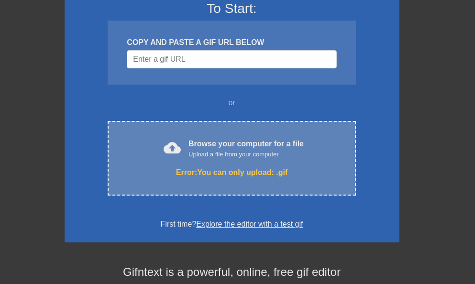  What do you see at coordinates (231, 43) in the screenshot?
I see `div: COPY AND PASTE A GIF URL BELOW` at bounding box center [231, 43].